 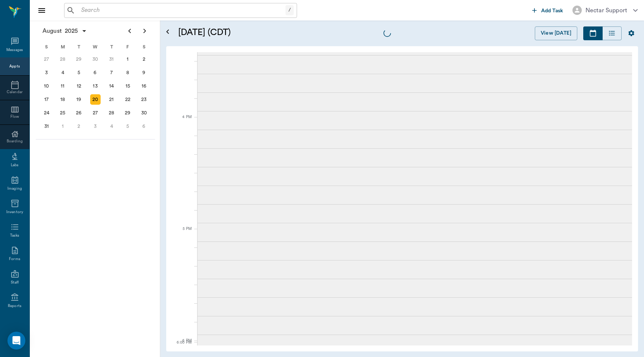 What do you see at coordinates (111, 126) in the screenshot?
I see `div: Thursday, September 4, 2025` at bounding box center [111, 126].